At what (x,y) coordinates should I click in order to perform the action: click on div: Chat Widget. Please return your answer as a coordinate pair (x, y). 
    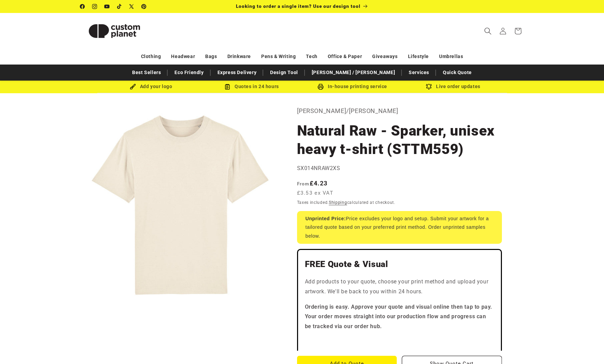
    Looking at the image, I should click on (547, 327).